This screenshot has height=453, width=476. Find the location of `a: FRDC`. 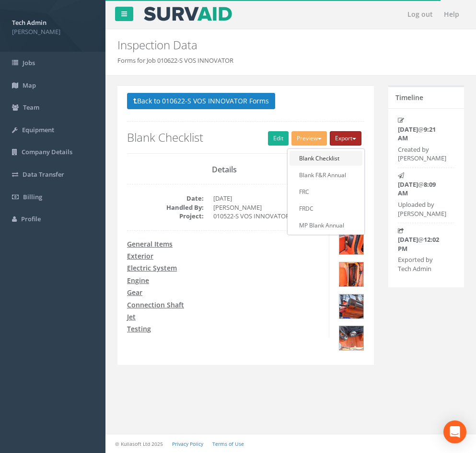

a: FRDC is located at coordinates (326, 208).